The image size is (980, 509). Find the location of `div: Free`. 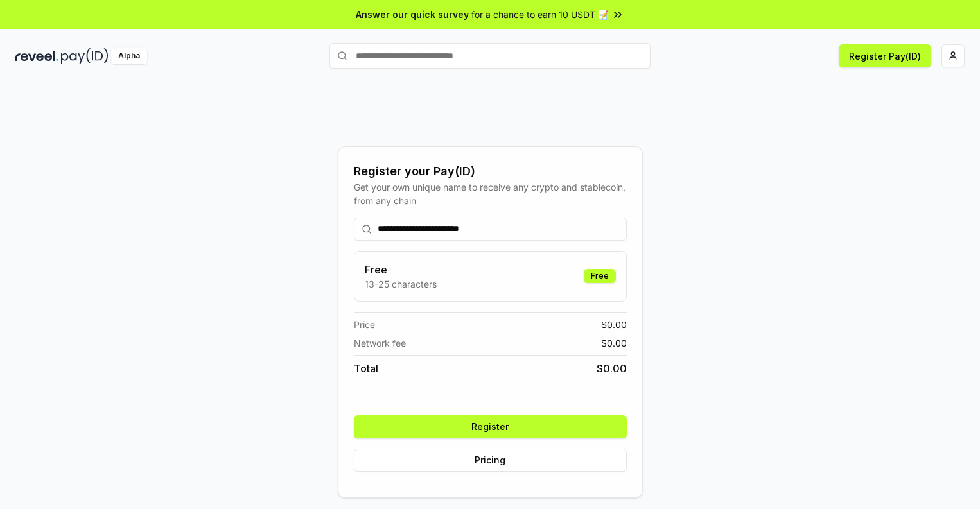

div: Free is located at coordinates (600, 276).